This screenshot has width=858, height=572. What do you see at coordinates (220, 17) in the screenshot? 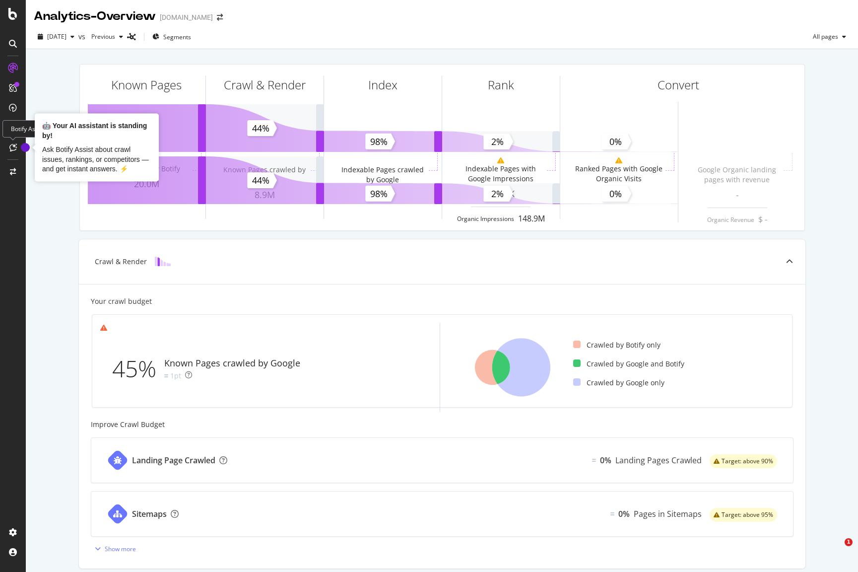
I see `div: arrow-right-arrow-left` at bounding box center [220, 17].